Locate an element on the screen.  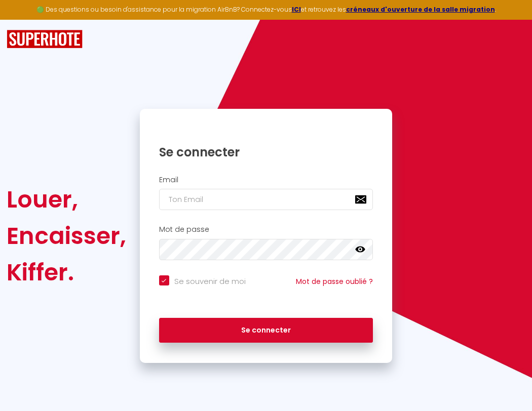
a: créneaux d'ouverture de la salle migration is located at coordinates (421, 9).